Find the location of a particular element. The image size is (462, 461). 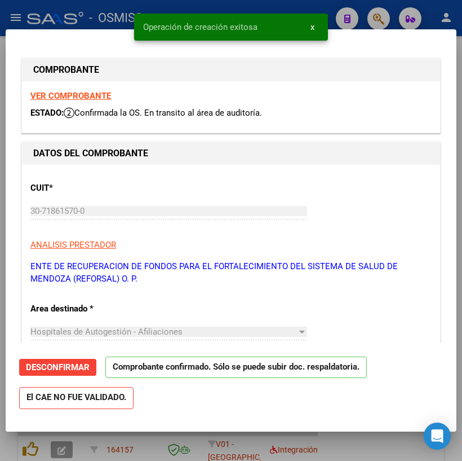

a: VER COMPROBANTE is located at coordinates (70, 96).